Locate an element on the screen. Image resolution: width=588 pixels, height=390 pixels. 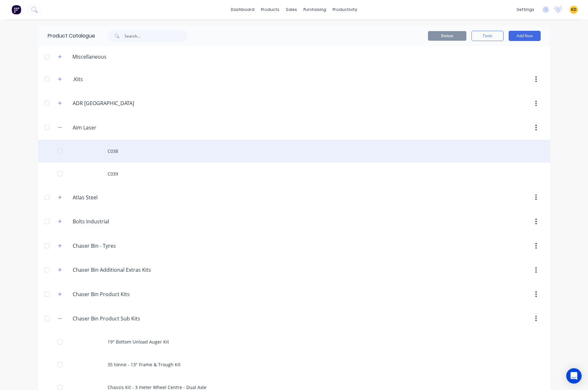
div: 19" Bottom Unload Auger Kit is located at coordinates (294, 341).